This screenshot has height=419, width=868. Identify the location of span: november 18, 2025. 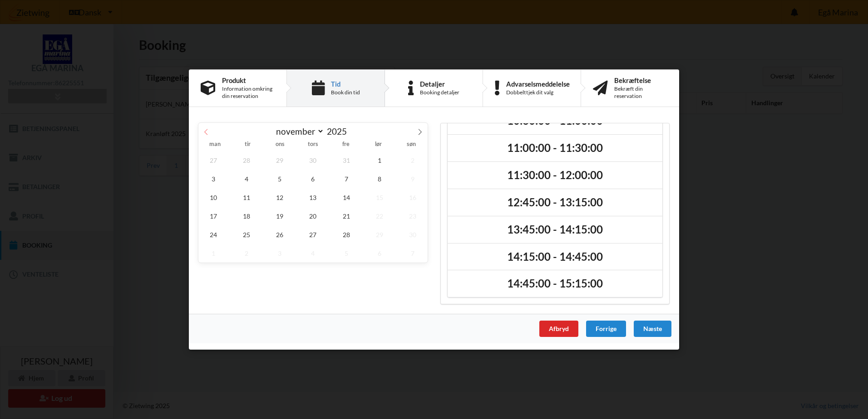
(246, 216).